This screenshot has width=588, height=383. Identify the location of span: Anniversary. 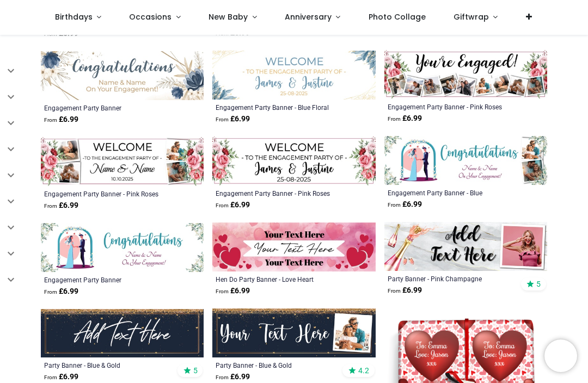
(308, 16).